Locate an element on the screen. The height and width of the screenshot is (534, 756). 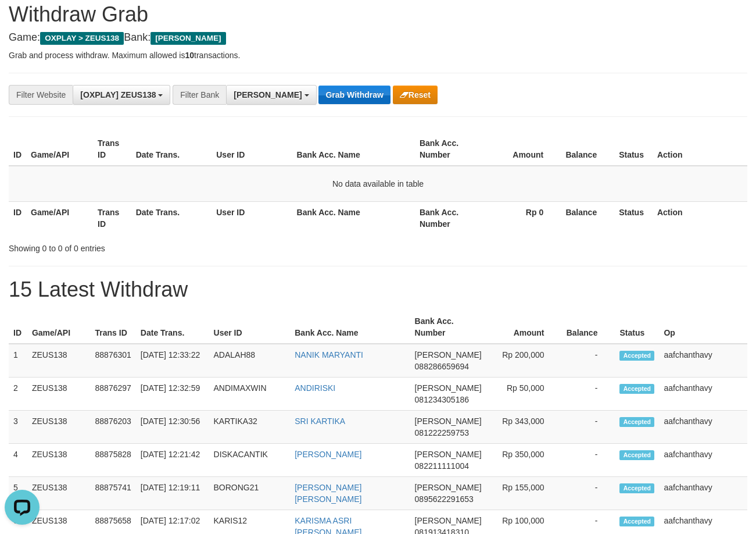
p: Grab and process withdraw. Maximum allowed is transactions. is located at coordinates (378, 55).